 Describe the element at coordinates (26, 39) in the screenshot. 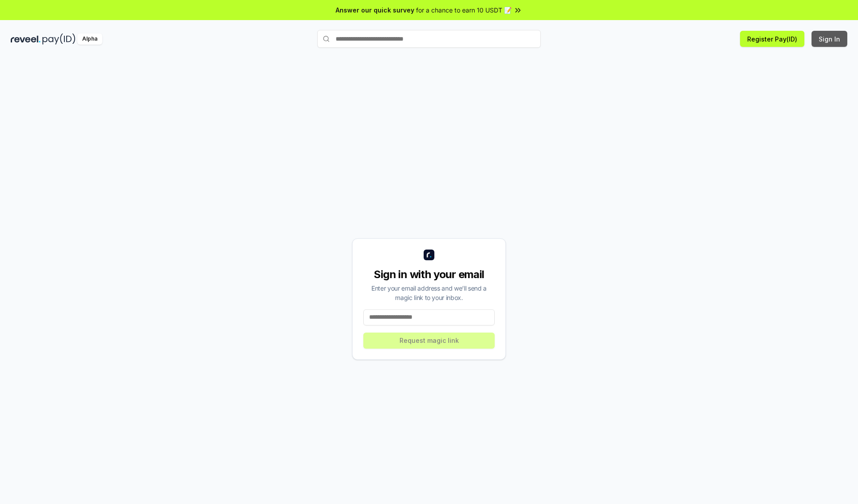

I see `img: reveel_dark` at that location.